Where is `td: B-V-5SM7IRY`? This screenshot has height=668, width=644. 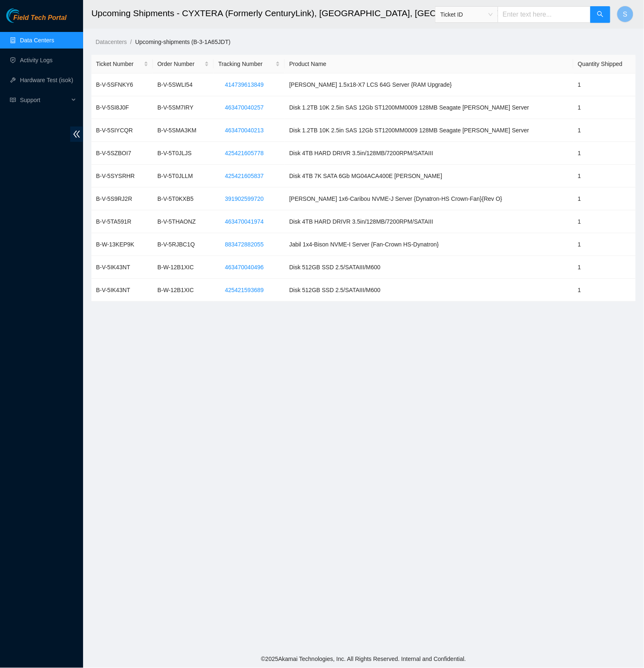 td: B-V-5SM7IRY is located at coordinates (183, 108).